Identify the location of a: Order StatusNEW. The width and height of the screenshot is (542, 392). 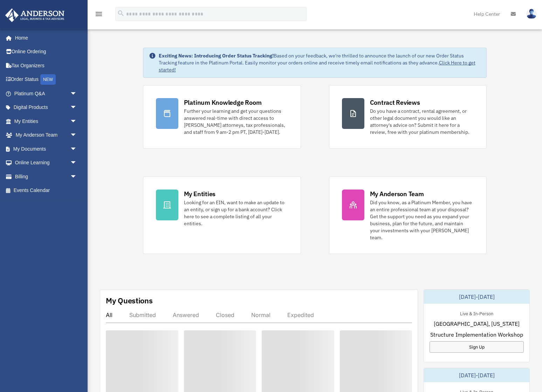
(46, 80).